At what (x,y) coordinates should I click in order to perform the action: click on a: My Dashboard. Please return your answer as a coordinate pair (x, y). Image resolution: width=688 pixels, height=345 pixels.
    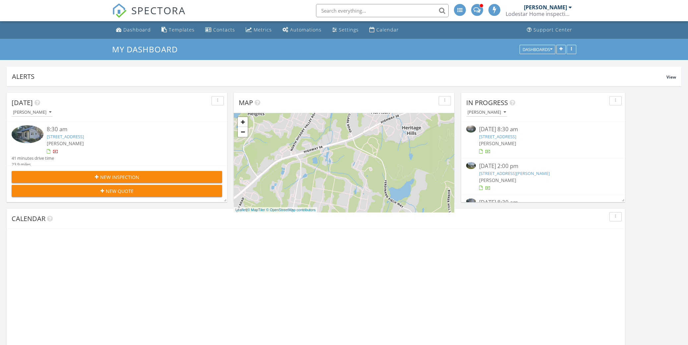
    Looking at the image, I should click on (148, 49).